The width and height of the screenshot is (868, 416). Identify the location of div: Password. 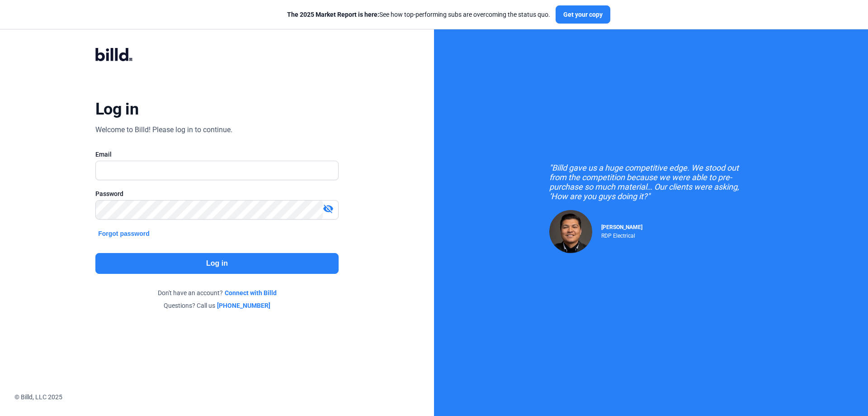
(217, 193).